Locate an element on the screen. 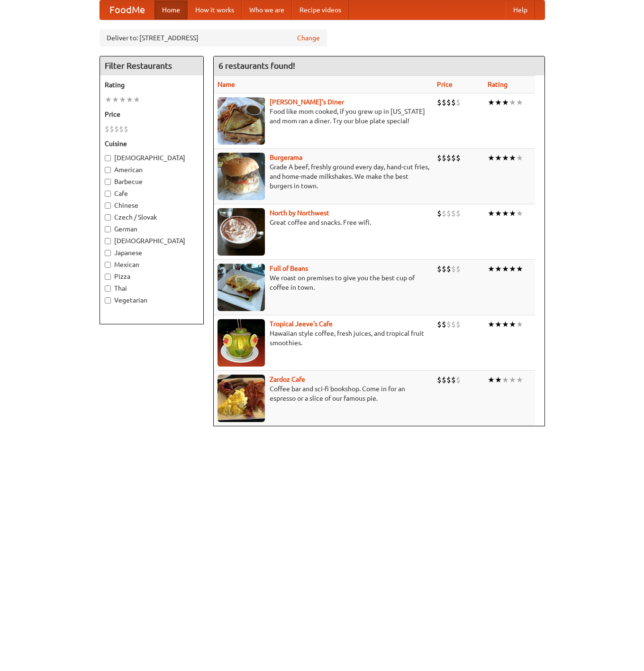 The height and width of the screenshot is (671, 644). a: North by Northwest is located at coordinates (300, 213).